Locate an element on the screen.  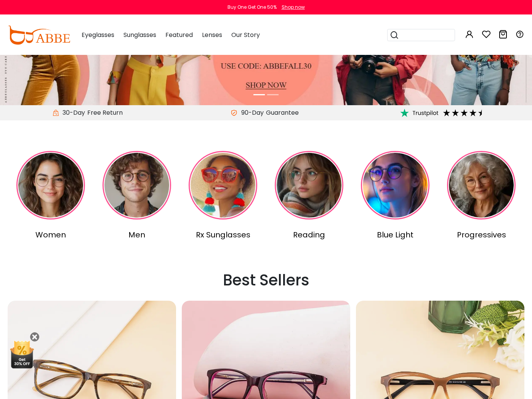
div: Reading is located at coordinates (309, 235).